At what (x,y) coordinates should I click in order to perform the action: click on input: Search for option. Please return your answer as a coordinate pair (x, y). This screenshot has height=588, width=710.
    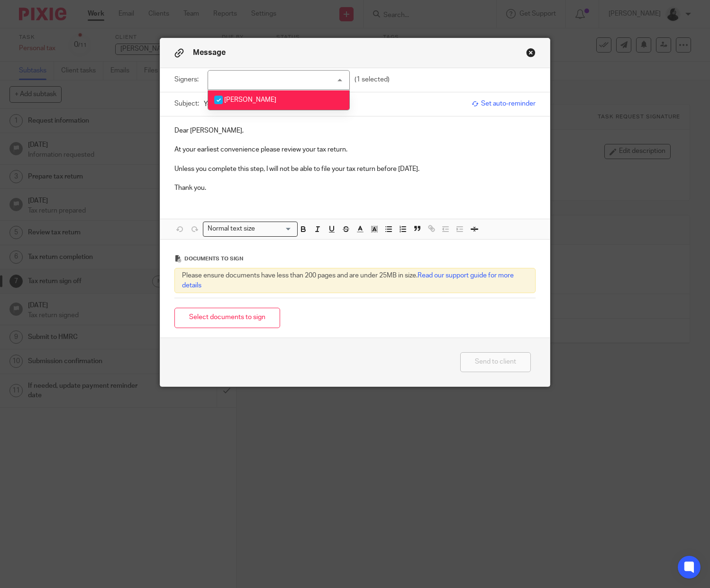
    Looking at the image, I should click on (275, 229).